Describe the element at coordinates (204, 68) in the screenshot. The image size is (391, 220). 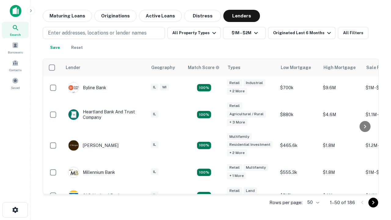
I see `div: Capitalize uses an advanced AI algorithm to match your search with the best lender. The match sco...` at that location.